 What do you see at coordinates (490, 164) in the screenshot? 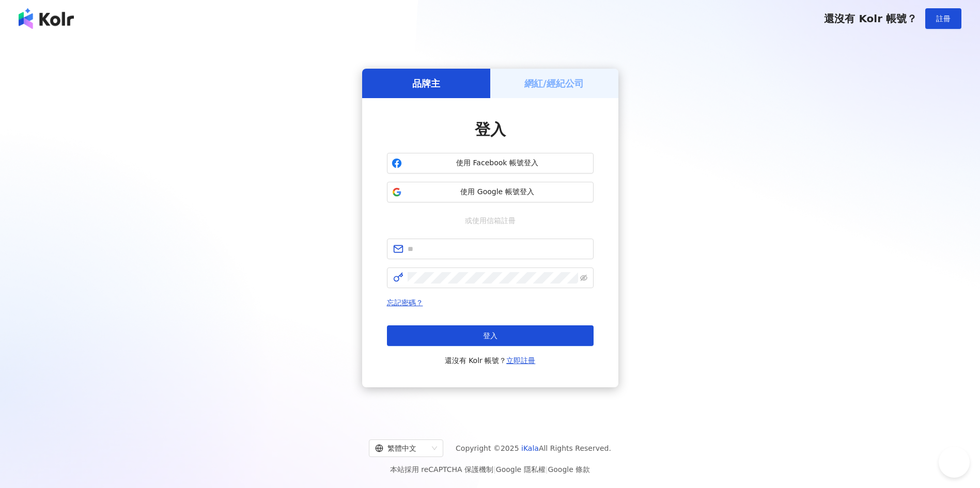
I see `button: 使用 Facebook 帳號登入` at bounding box center [490, 164].